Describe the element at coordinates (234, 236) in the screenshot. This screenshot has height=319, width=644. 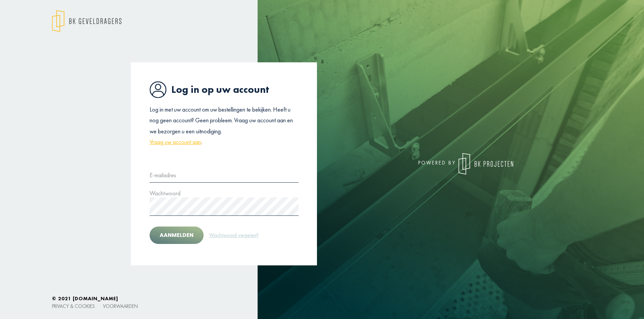
I see `a: Wachtwoord vergeten?` at that location.